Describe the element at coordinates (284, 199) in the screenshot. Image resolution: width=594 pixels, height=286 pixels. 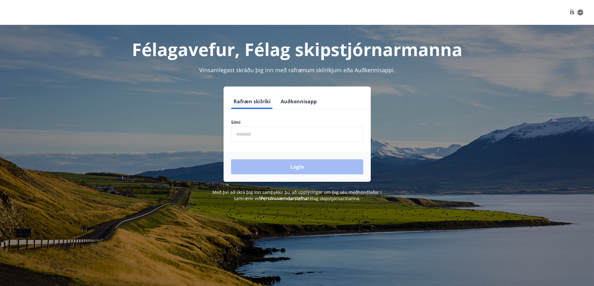
I see `a: Persónuverndarstefna` at that location.